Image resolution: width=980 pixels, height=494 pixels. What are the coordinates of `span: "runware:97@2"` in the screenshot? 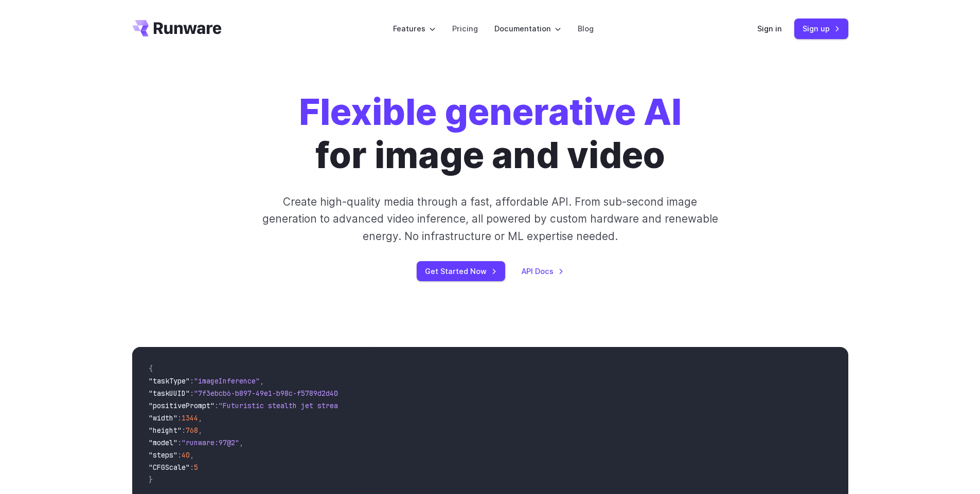 It's located at (210, 443).